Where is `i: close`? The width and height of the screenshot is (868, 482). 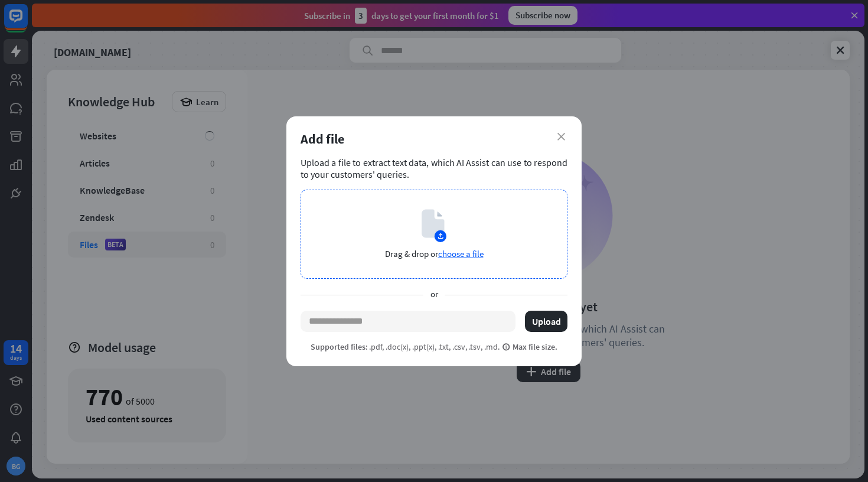
i: close is located at coordinates (561, 137).